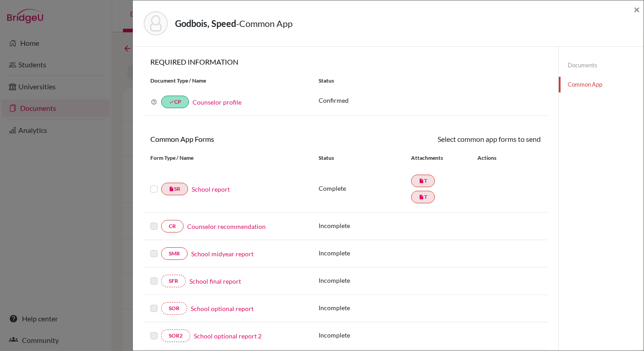 This screenshot has height=351, width=644. I want to click on div: Select common app forms to send, so click(447, 139).